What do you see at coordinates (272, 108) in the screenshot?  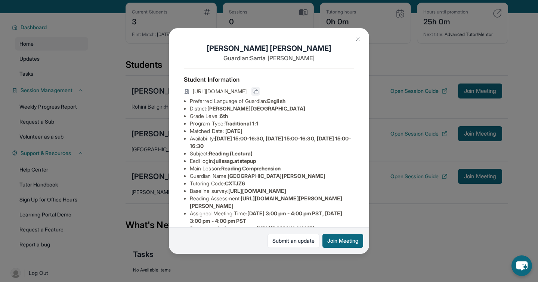 I see `li: District:` at bounding box center [272, 108].